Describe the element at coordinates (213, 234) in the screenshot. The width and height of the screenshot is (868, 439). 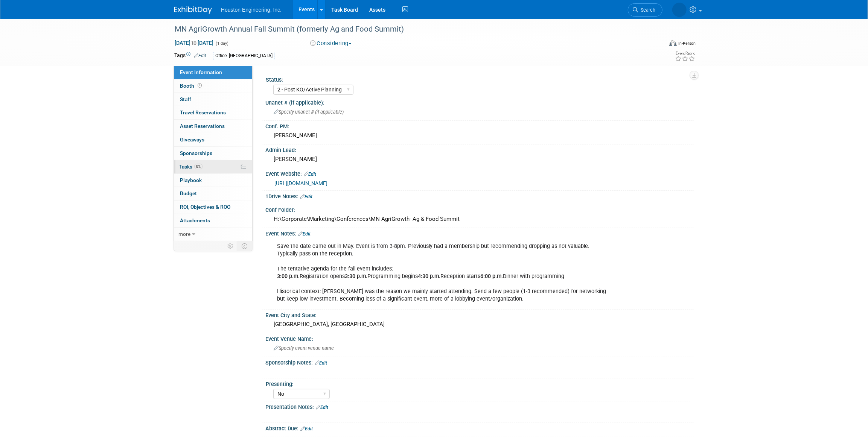
I see `a: more` at that location.